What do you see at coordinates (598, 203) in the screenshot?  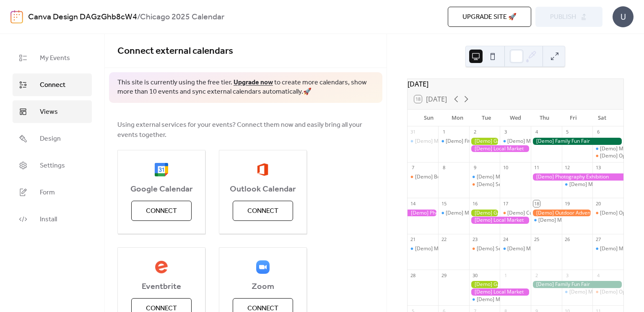 I see `div: 20` at bounding box center [598, 203].